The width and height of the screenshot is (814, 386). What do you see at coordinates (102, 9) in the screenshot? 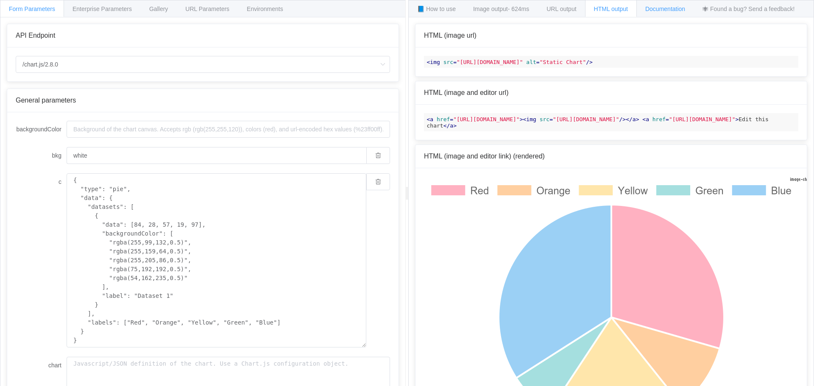
I see `span: Enterprise Parameters` at bounding box center [102, 9].